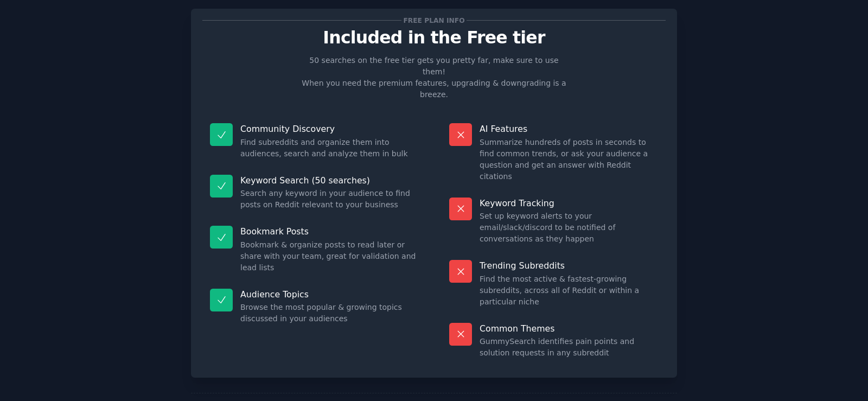  What do you see at coordinates (329, 180) in the screenshot?
I see `p: Keyword Search (50 searches)` at bounding box center [329, 180].